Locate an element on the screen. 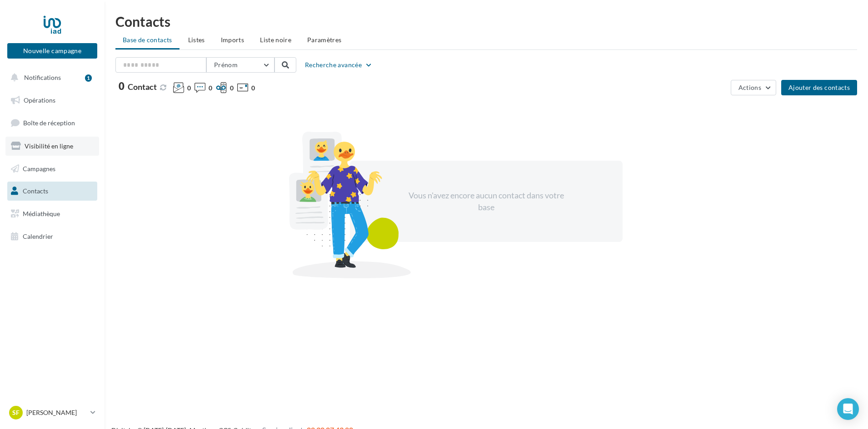 The width and height of the screenshot is (868, 429). span: Listes is located at coordinates (196, 40).